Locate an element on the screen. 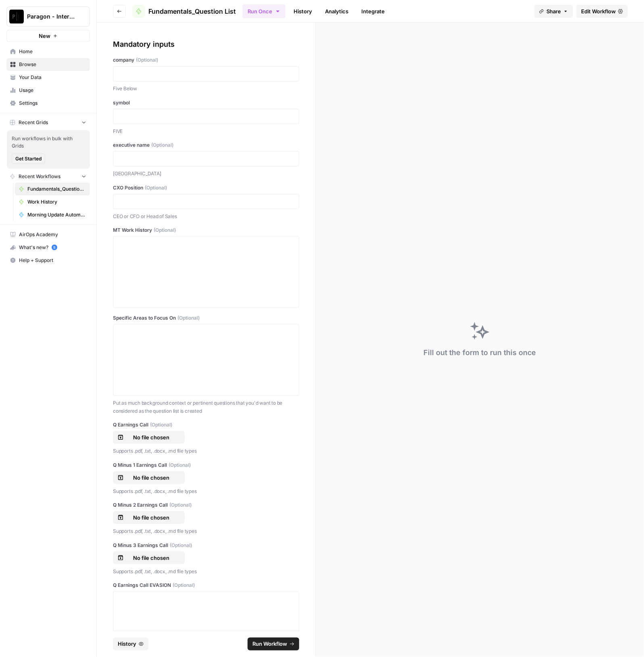  button: Workspace: Paragon - Internal Usage is located at coordinates (48, 17).